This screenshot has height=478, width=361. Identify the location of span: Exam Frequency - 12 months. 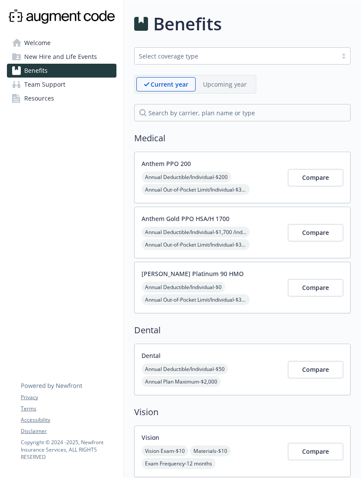
(178, 463).